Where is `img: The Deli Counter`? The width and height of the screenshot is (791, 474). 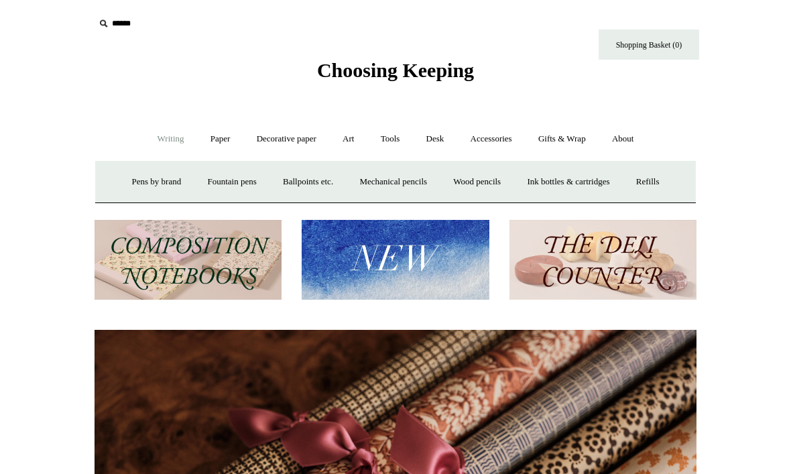
img: The Deli Counter is located at coordinates (603, 259).